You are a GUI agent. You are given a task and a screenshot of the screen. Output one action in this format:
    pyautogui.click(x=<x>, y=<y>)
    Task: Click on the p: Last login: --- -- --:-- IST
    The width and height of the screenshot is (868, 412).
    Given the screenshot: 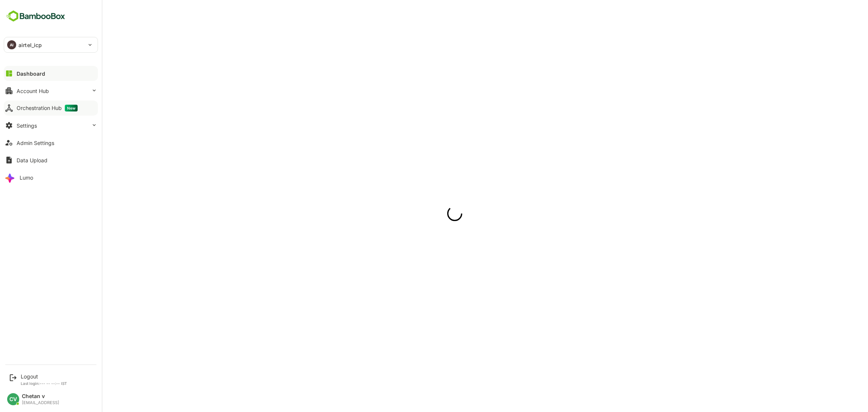 What is the action you would take?
    pyautogui.click(x=44, y=384)
    